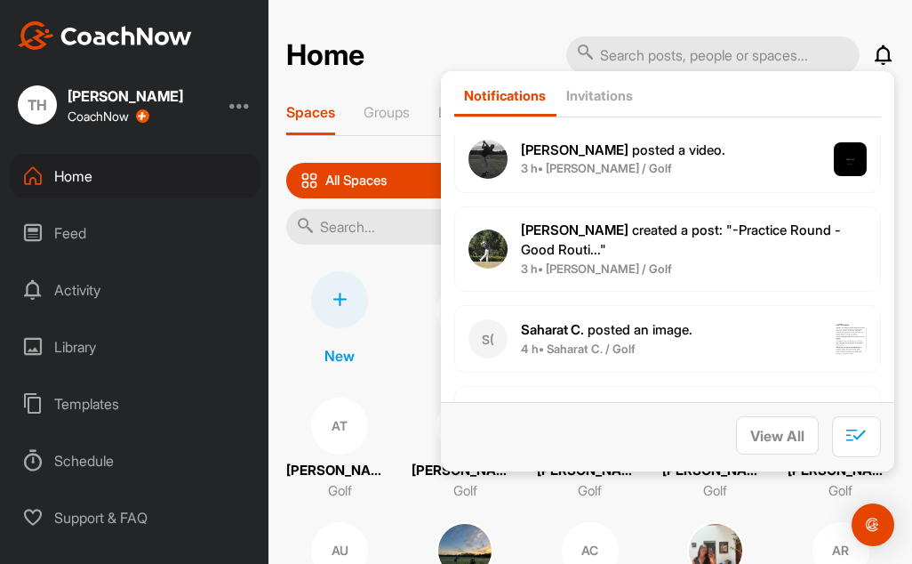 The height and width of the screenshot is (564, 912). What do you see at coordinates (777, 436) in the screenshot?
I see `span: View All` at bounding box center [777, 436].